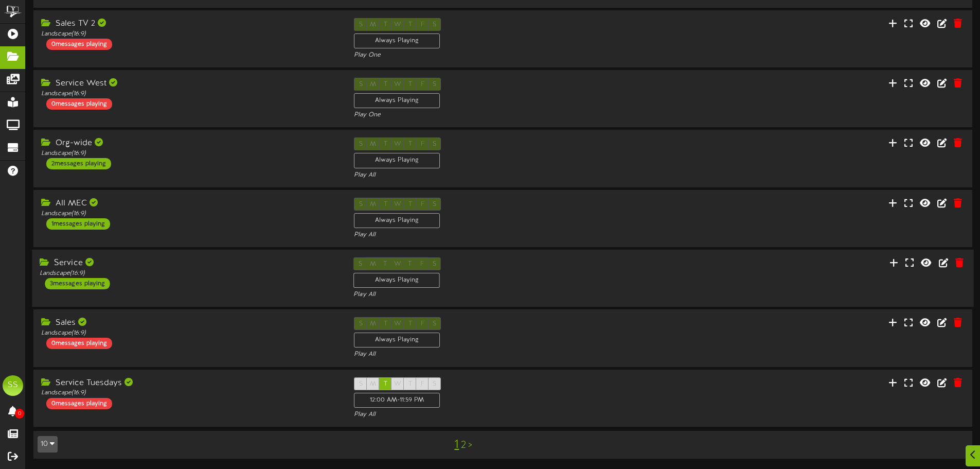 The height and width of the screenshot is (469, 980). I want to click on div: Service, so click(189, 263).